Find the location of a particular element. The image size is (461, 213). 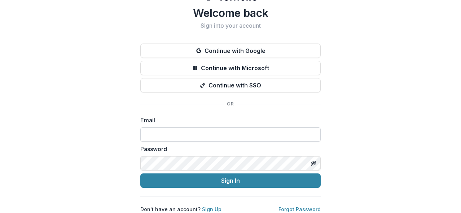

label: Password is located at coordinates (228, 149).